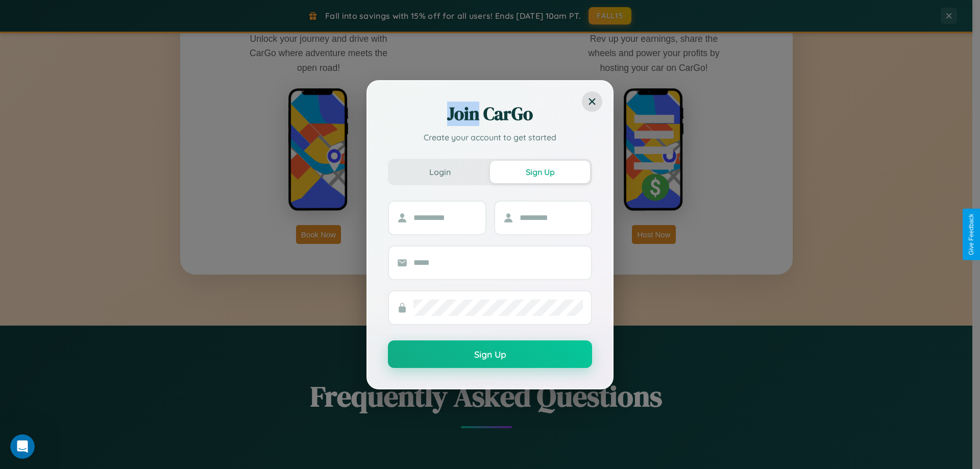 This screenshot has width=980, height=469. I want to click on p: Create your account to get started, so click(490, 137).